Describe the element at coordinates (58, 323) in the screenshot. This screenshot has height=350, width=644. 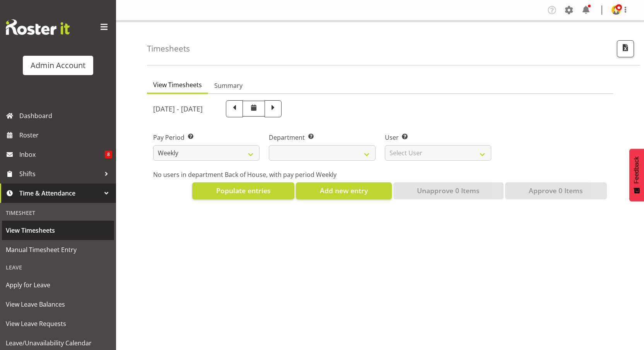
I see `a: View Leave Requests` at that location.